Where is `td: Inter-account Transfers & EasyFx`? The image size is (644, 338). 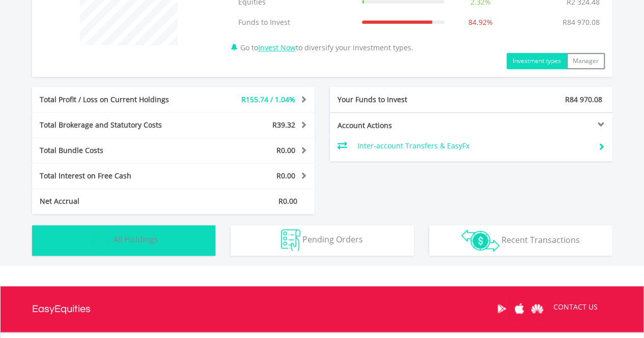
td: Inter-account Transfers & EasyFx is located at coordinates (473, 146).